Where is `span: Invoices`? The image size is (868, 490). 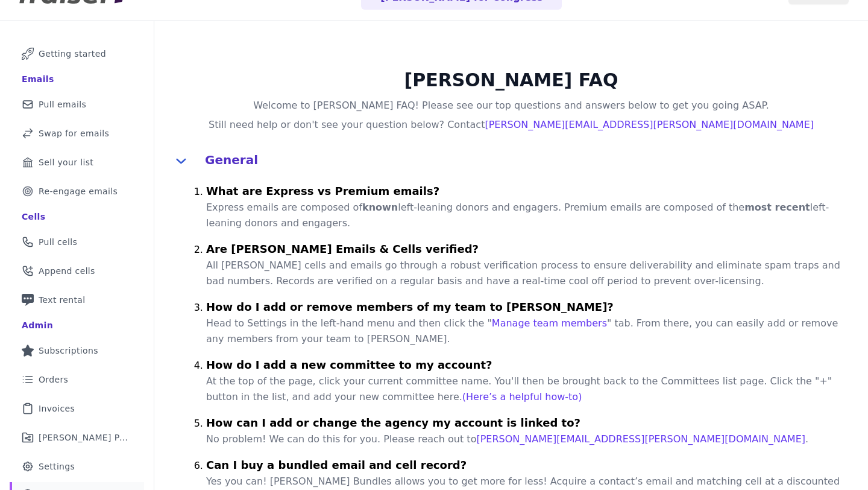 span: Invoices is located at coordinates (57, 408).